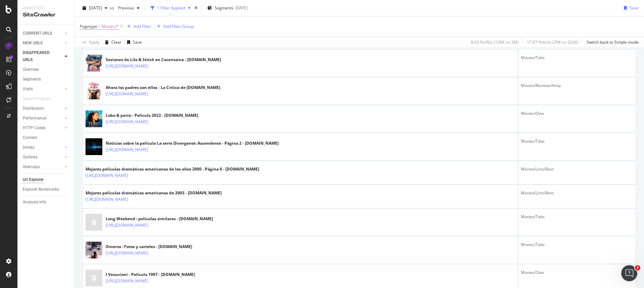 Image resolution: width=644 pixels, height=288 pixels. I want to click on a: Visits, so click(43, 89).